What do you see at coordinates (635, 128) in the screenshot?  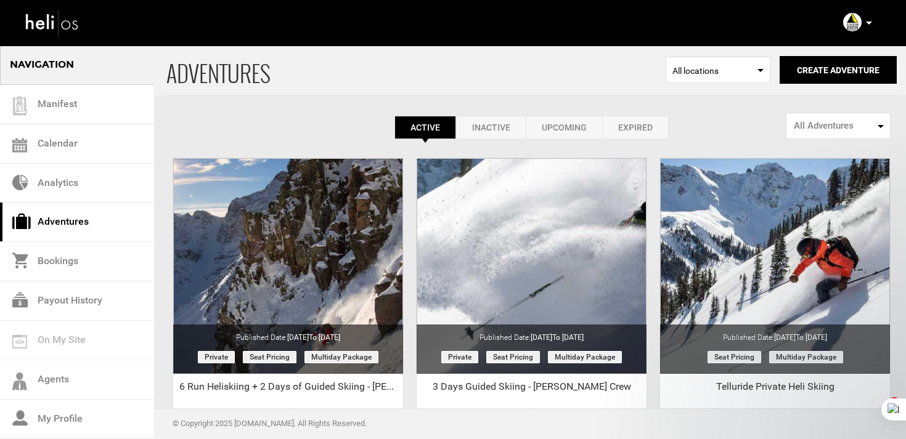 I see `a: Expired` at bounding box center [635, 128].